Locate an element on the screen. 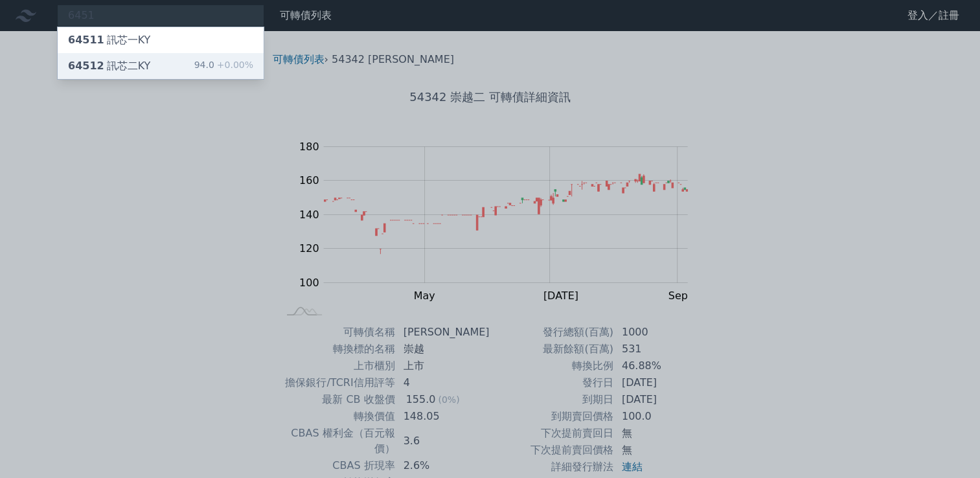  a: 64512訊芯二KY 94.0+0.00% is located at coordinates (161, 66).